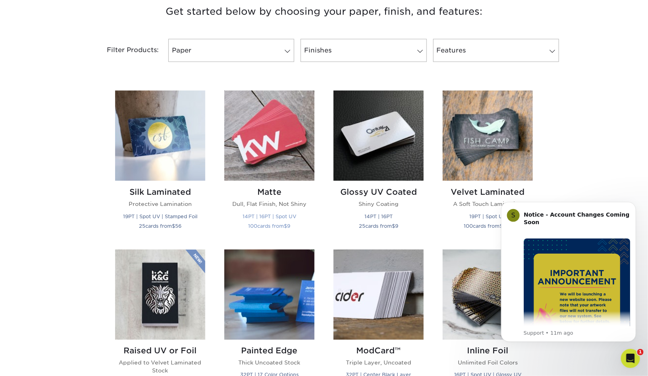 This screenshot has width=648, height=376. What do you see at coordinates (269, 351) in the screenshot?
I see `h2: Painted Edge` at bounding box center [269, 351].